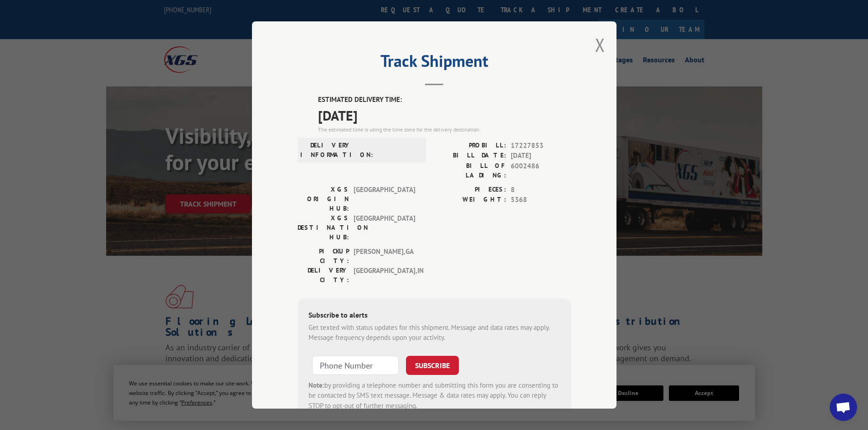 This screenshot has height=430, width=868. What do you see at coordinates (471, 190) in the screenshot?
I see `label: PIECES:` at bounding box center [471, 190].